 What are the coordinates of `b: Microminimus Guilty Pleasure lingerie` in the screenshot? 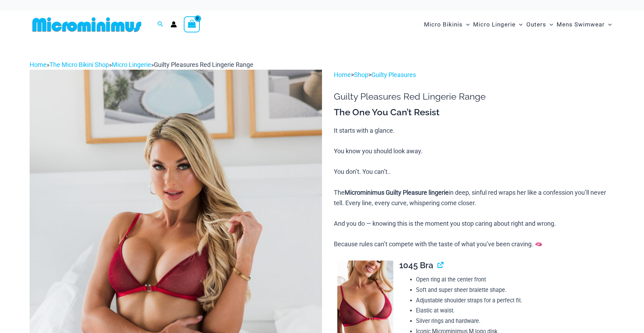 It's located at (397, 192).